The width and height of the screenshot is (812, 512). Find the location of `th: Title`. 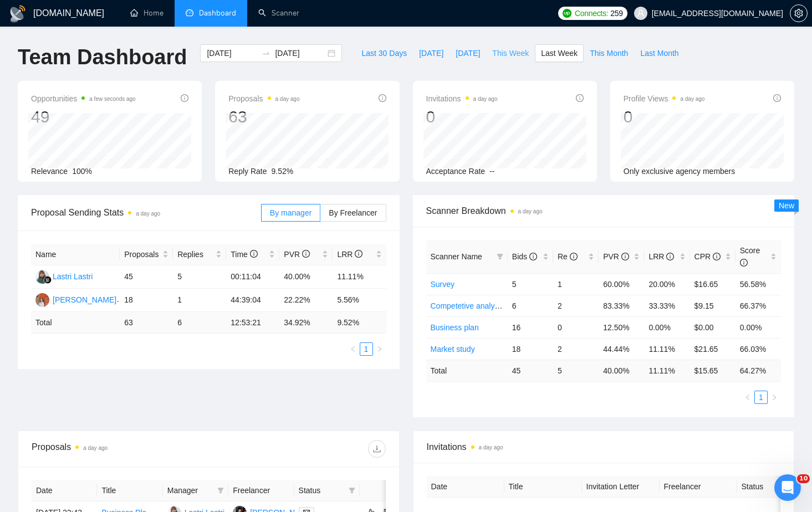

th: Title is located at coordinates (543, 487).